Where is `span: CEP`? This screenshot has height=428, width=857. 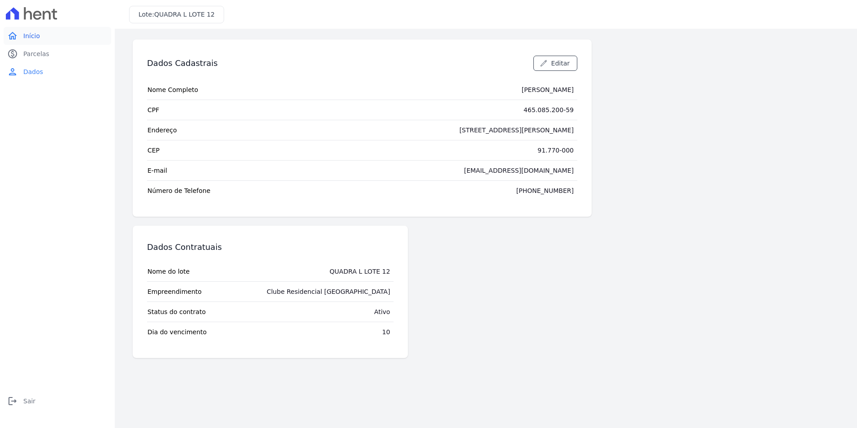 span: CEP is located at coordinates (153, 150).